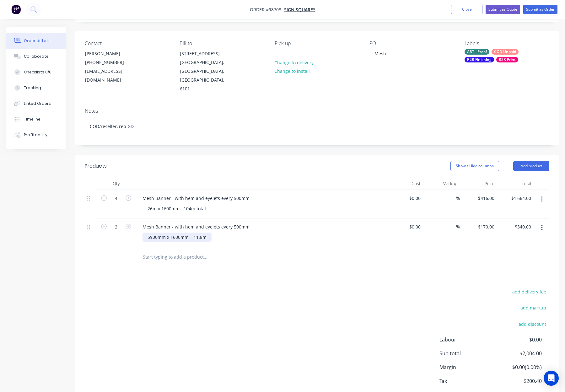 This screenshot has height=392, width=565. What do you see at coordinates (552, 378) in the screenshot?
I see `div: Open Intercom Messenger` at bounding box center [552, 378].